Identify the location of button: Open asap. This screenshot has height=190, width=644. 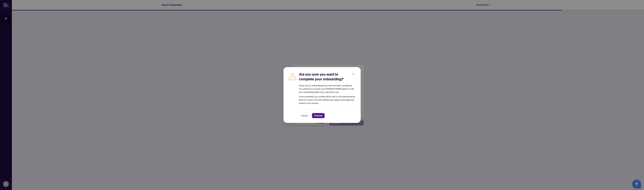
(636, 184).